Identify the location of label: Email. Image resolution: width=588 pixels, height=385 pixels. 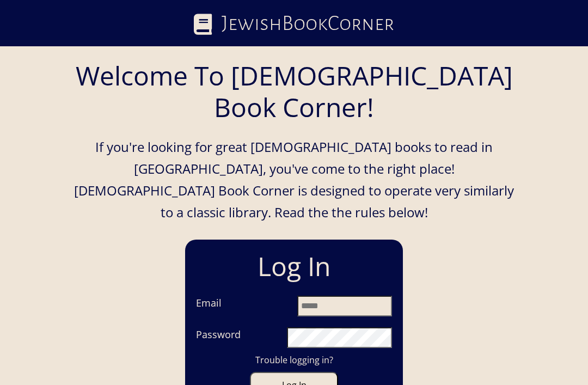
(209, 304).